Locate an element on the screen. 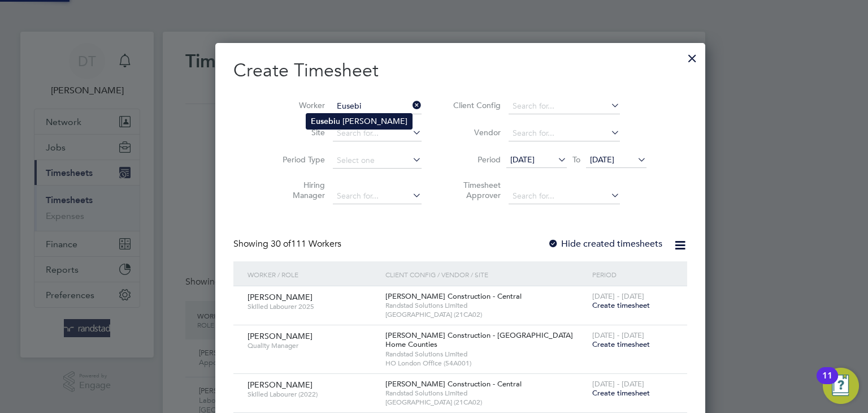  span: HO London Office (54A001) is located at coordinates (486, 363).